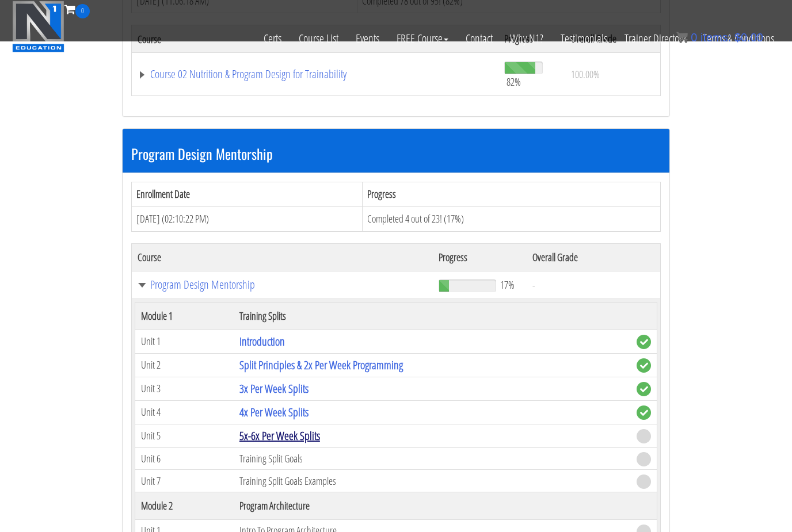 This screenshot has width=792, height=532. I want to click on td: Completed 4 out of 23! (17%), so click(511, 218).